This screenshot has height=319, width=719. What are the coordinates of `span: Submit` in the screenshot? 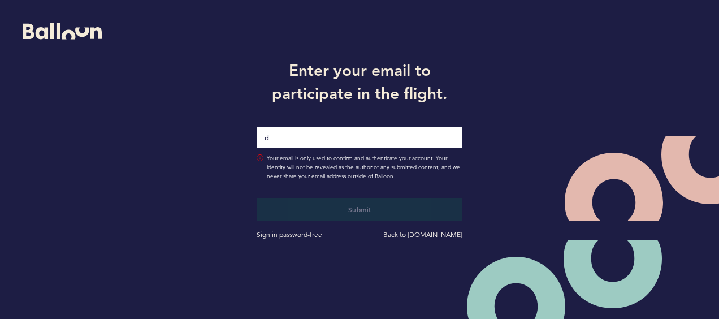 It's located at (360, 209).